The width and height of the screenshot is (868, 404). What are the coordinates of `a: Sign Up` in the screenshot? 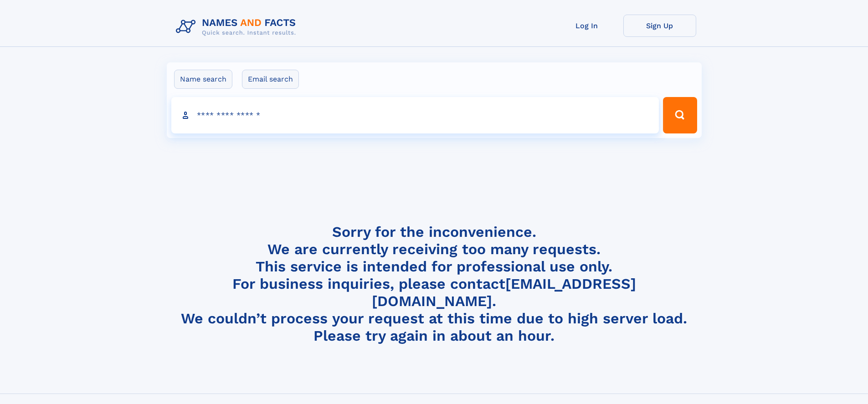 It's located at (660, 25).